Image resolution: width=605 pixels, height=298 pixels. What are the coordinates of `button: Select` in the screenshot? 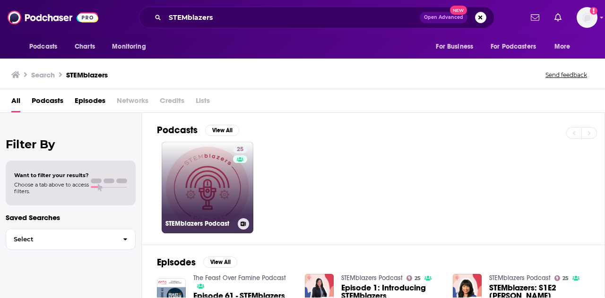 It's located at (70, 239).